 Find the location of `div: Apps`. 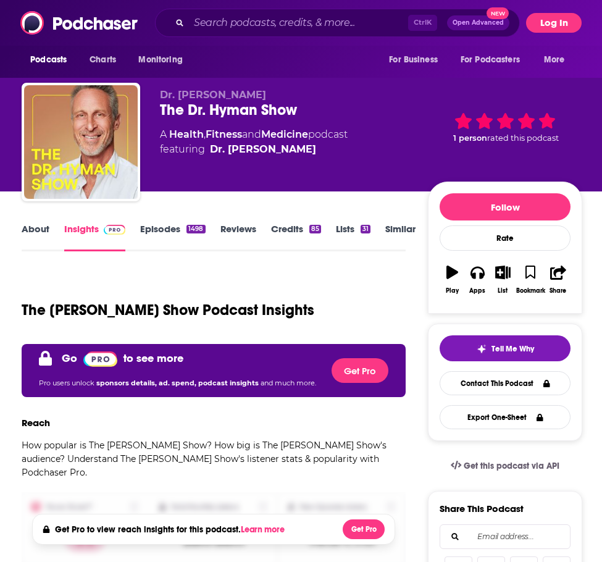

div: Apps is located at coordinates (477, 291).